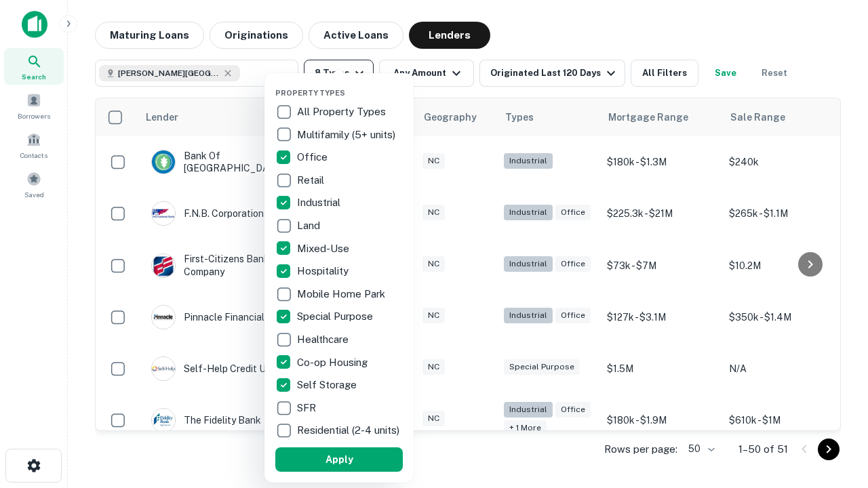 Image resolution: width=868 pixels, height=488 pixels. What do you see at coordinates (339, 459) in the screenshot?
I see `button: Apply` at bounding box center [339, 459].